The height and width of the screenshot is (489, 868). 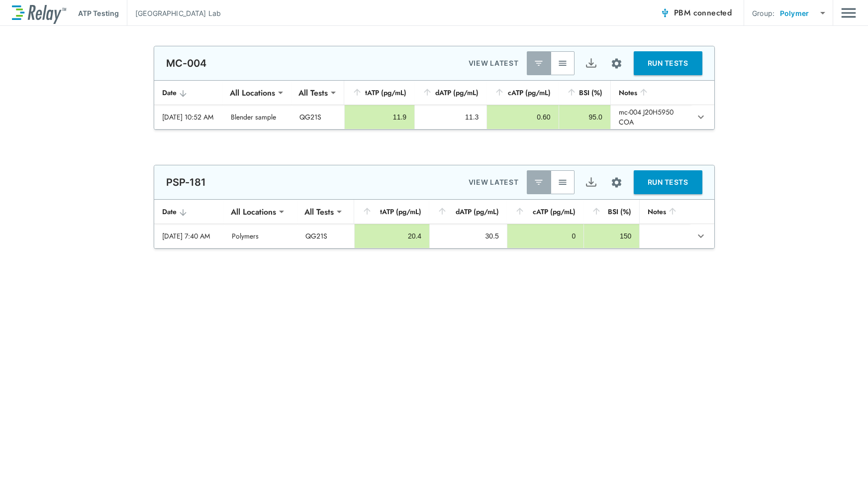 What do you see at coordinates (522, 117) in the screenshot?
I see `div: 0.60` at bounding box center [522, 117].